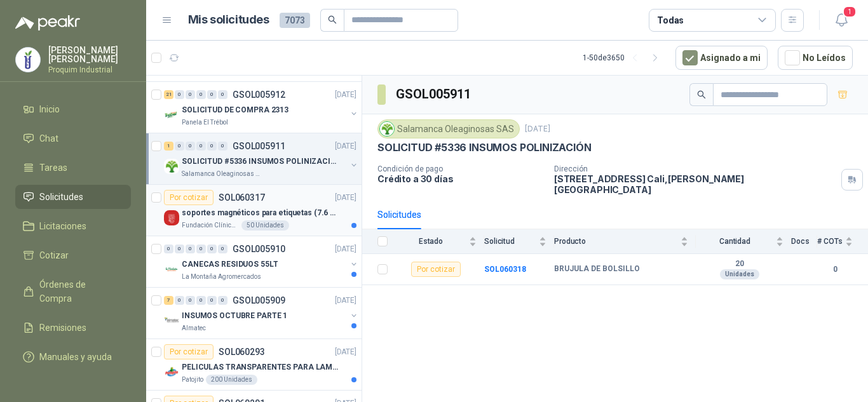  Describe the element at coordinates (616, 241) in the screenshot. I see `span: Producto` at that location.